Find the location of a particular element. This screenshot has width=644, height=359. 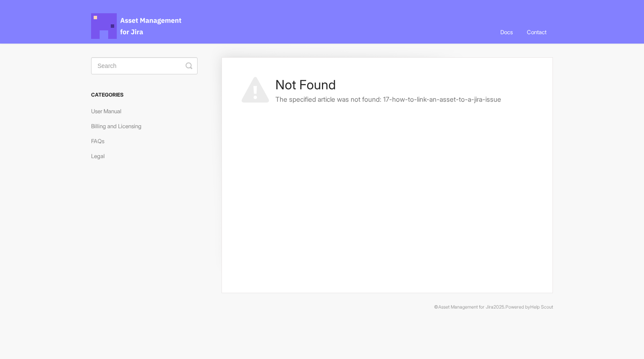

a: Contact is located at coordinates (537, 32).